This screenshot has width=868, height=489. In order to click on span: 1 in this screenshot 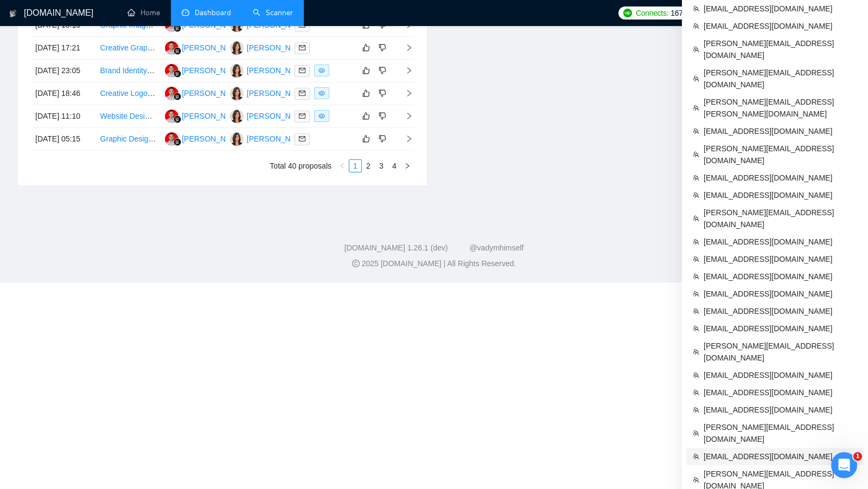, I will do `click(858, 456)`.